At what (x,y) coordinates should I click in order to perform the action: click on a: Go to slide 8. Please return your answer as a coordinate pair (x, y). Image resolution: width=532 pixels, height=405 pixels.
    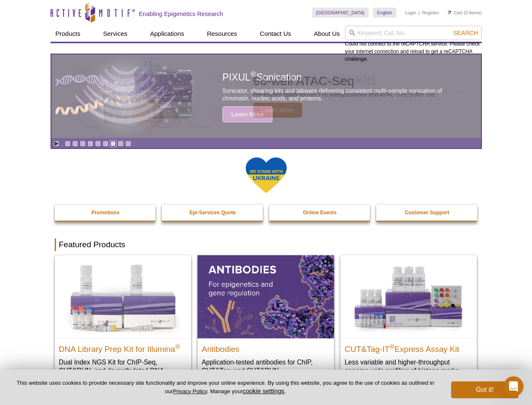
    Looking at the image, I should click on (121, 143).